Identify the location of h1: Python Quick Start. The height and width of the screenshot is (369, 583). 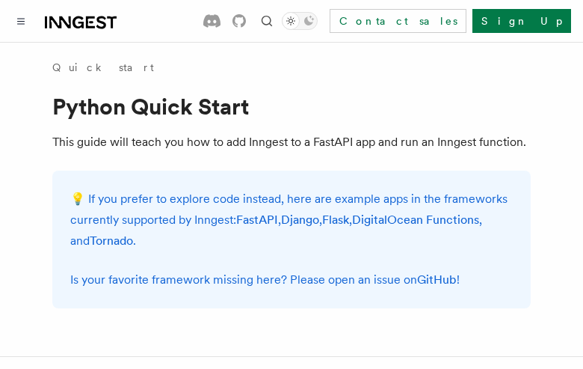
(292, 106).